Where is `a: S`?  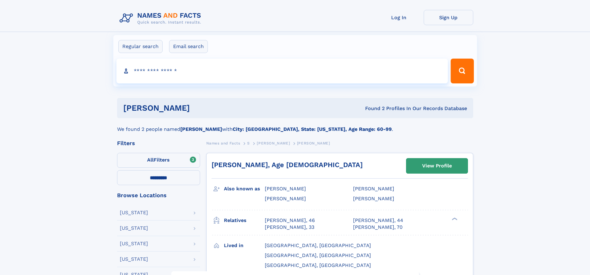
a: S is located at coordinates (248, 143).